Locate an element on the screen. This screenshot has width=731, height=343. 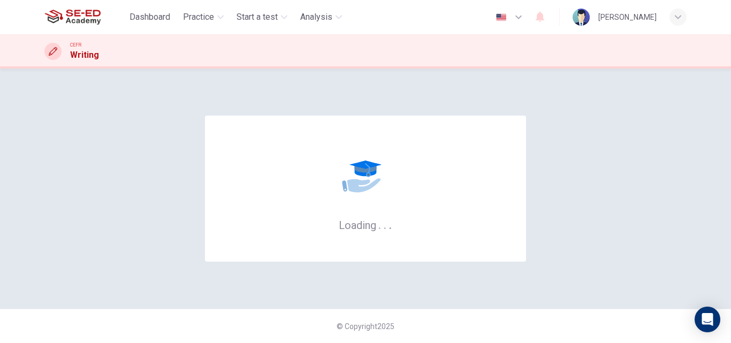
span: © Copyright 2025 is located at coordinates (365, 326).